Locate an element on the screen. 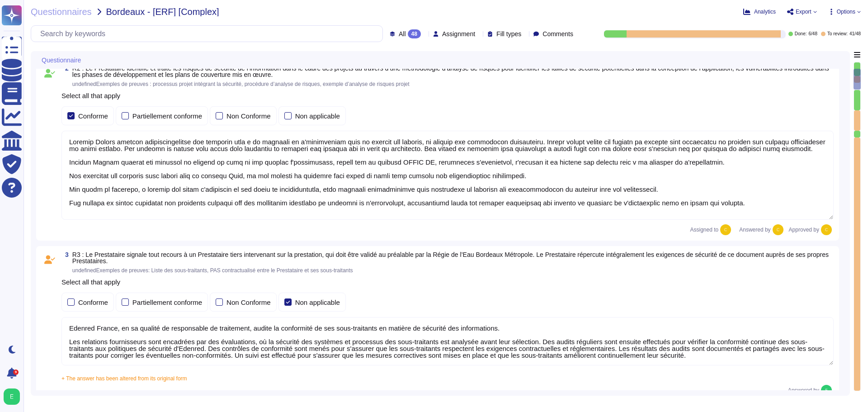  div: 9 is located at coordinates (16, 372).